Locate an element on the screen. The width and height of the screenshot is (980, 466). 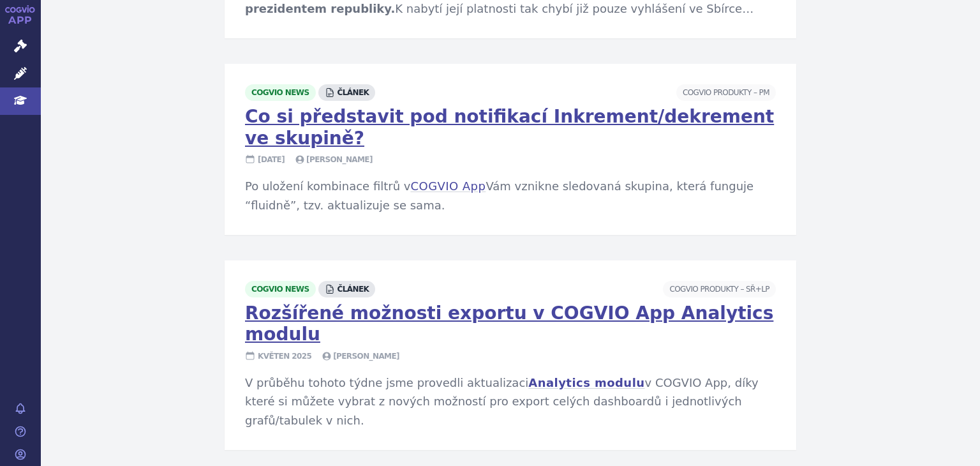
a: Analytics modulu is located at coordinates (586, 382).